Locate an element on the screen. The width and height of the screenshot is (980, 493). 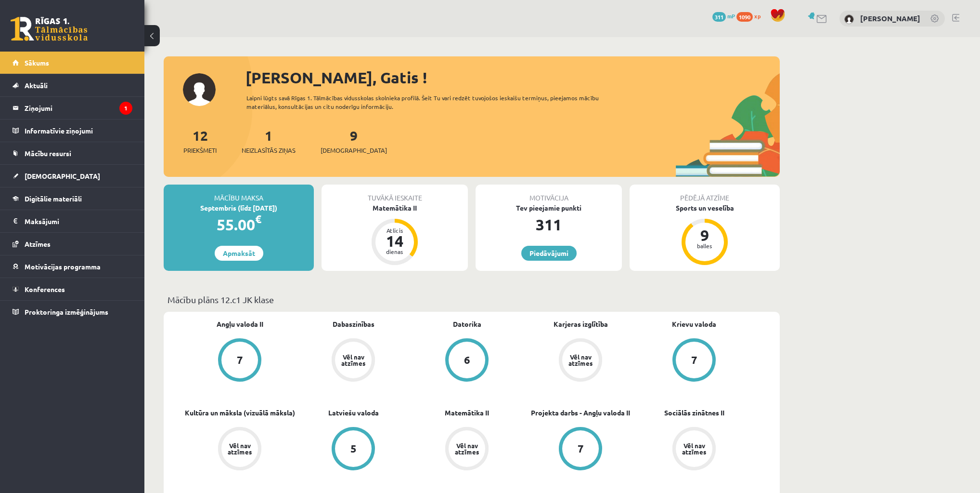
a: Piedāvājumi is located at coordinates (549, 253).